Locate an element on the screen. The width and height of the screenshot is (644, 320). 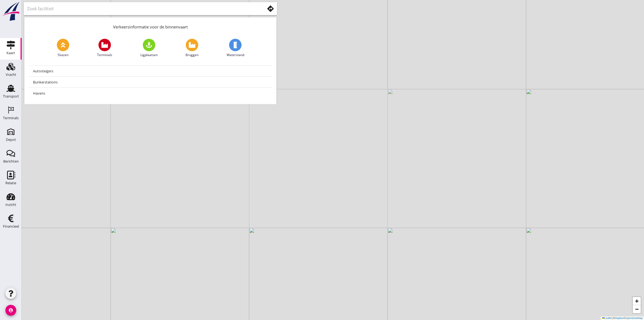
a: Waterstand is located at coordinates (236, 48).